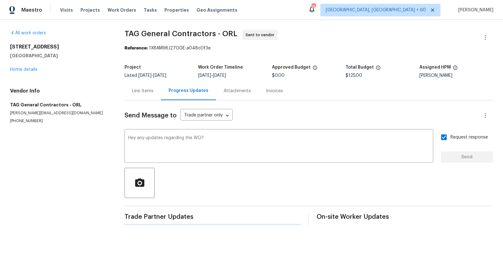  What do you see at coordinates (177, 10) in the screenshot?
I see `span: Properties` at bounding box center [177, 10].